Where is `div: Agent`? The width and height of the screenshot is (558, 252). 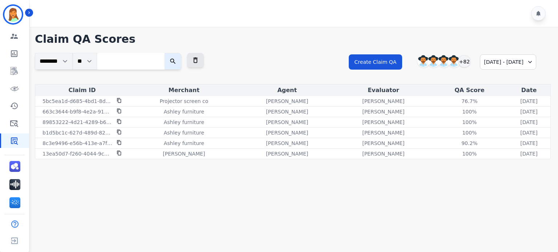
div: Agent is located at coordinates (287, 90).